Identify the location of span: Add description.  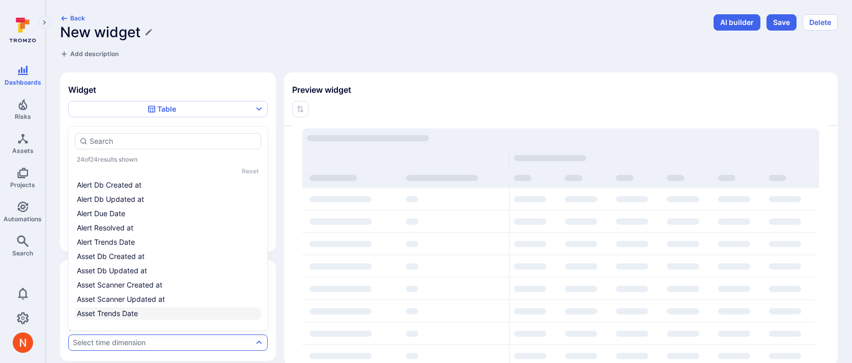
(94, 53).